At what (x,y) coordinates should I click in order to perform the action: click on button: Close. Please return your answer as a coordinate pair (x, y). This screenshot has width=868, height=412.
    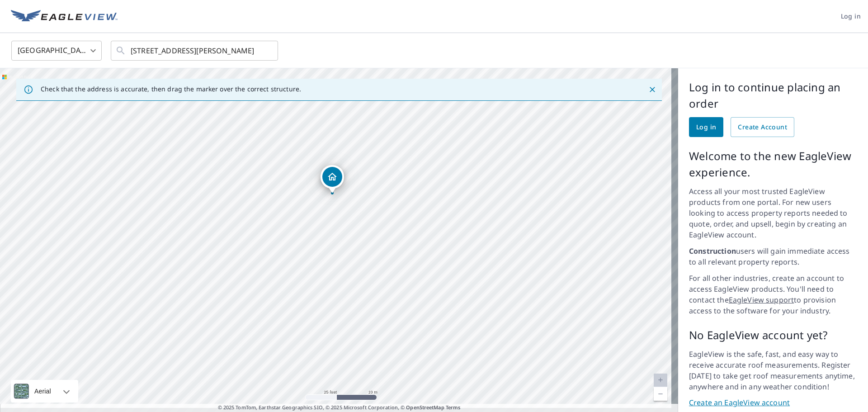
    Looking at the image, I should click on (652, 90).